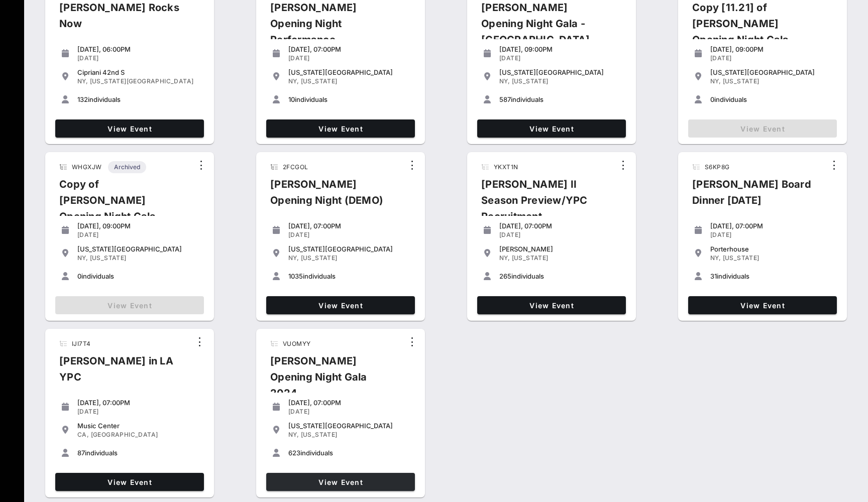 Image resolution: width=868 pixels, height=502 pixels. What do you see at coordinates (713, 276) in the screenshot?
I see `span: 31` at bounding box center [713, 276].